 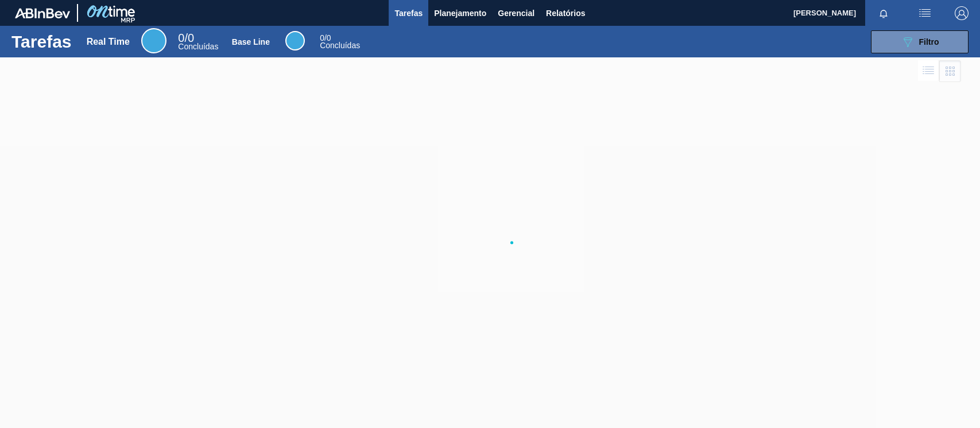 I want to click on span: Gerencial, so click(x=516, y=13).